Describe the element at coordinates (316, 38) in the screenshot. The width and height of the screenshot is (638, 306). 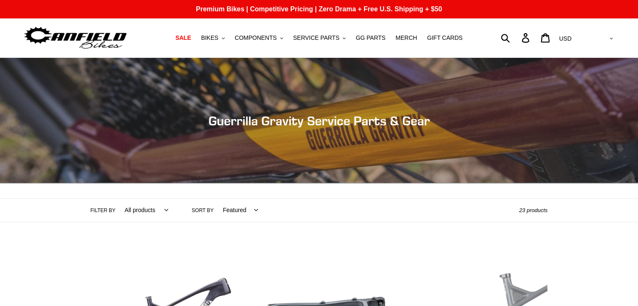
I see `span: SERVICE PARTS` at that location.